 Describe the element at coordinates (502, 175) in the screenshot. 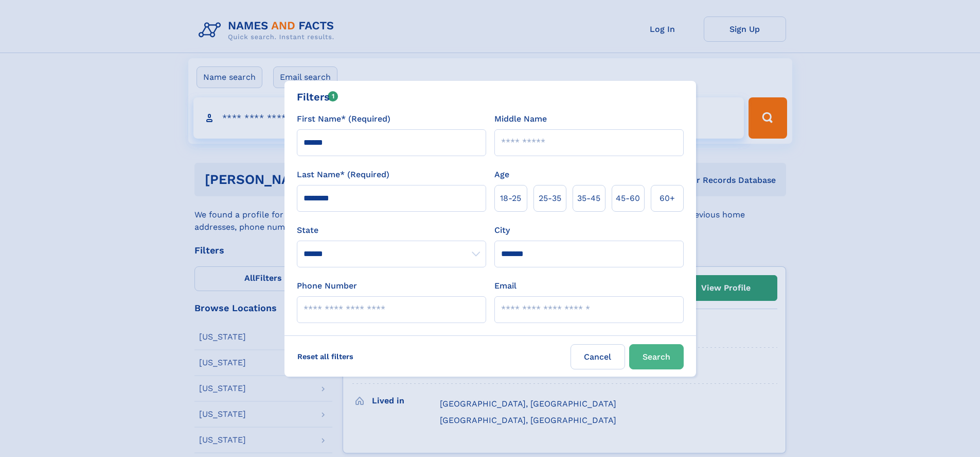

I see `label: Age` at that location.